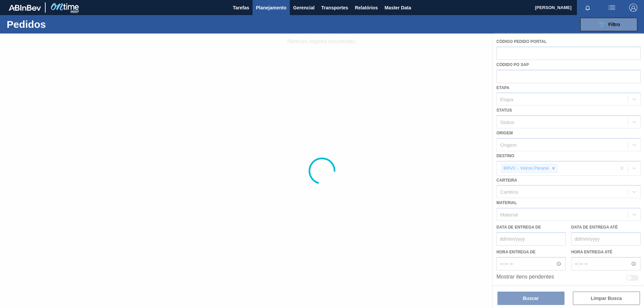 This screenshot has width=644, height=308. What do you see at coordinates (614, 24) in the screenshot?
I see `span: Filtro` at bounding box center [614, 24].